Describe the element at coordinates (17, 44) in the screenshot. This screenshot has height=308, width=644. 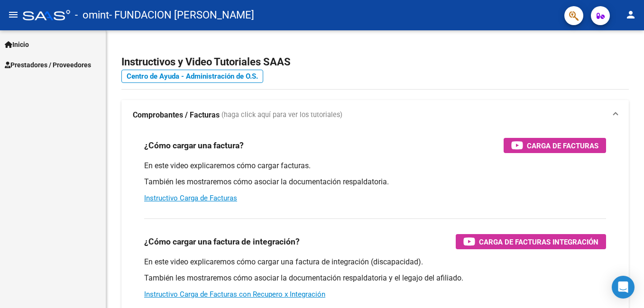
I see `span: Inicio` at that location.